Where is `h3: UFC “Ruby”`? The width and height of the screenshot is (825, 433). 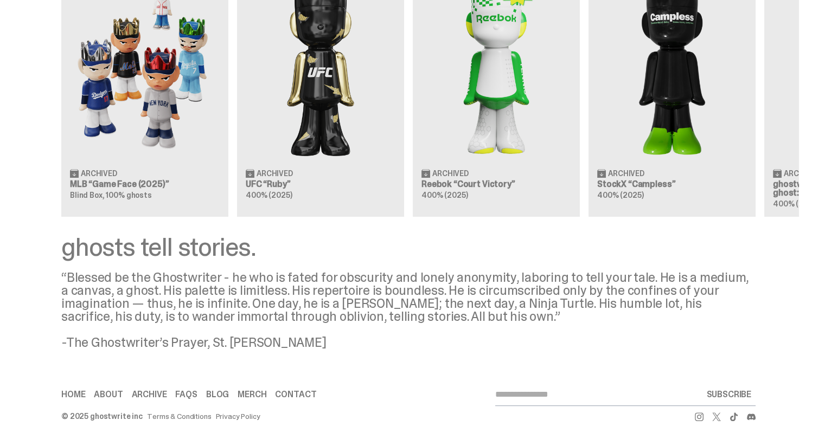
h3: UFC “Ruby” is located at coordinates (321, 184).